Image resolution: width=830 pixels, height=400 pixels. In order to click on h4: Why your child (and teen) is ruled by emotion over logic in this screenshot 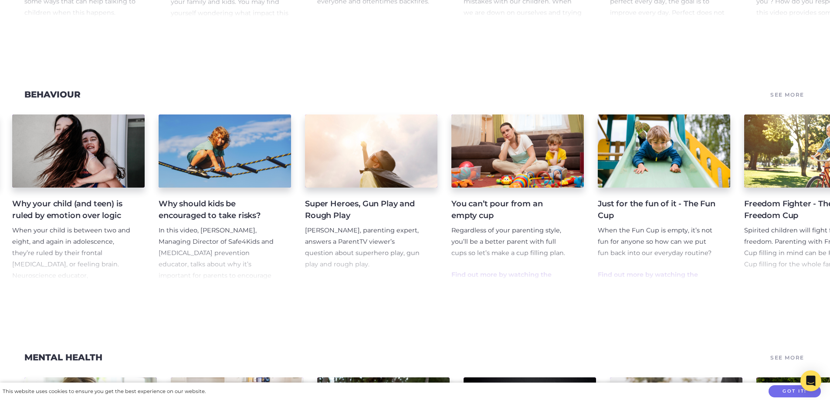, I will do `click(71, 210)`.